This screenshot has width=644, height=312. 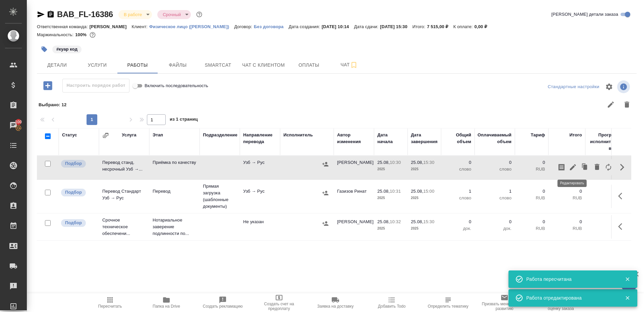 I want to click on div: Дата начала, so click(x=391, y=138).